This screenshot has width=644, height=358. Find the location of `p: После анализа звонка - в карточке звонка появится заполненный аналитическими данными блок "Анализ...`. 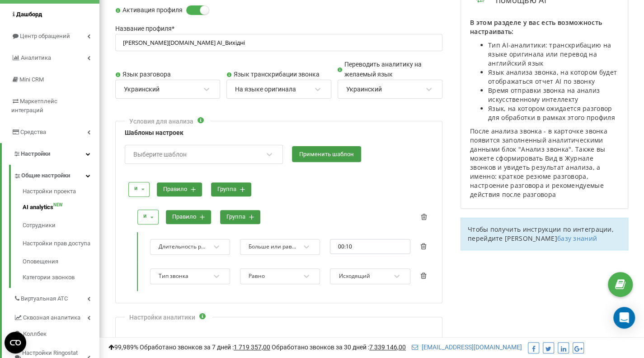

p: После анализа звонка - в карточке звонка появится заполненный аналитическими данными блок "Анализ... is located at coordinates (544, 163).